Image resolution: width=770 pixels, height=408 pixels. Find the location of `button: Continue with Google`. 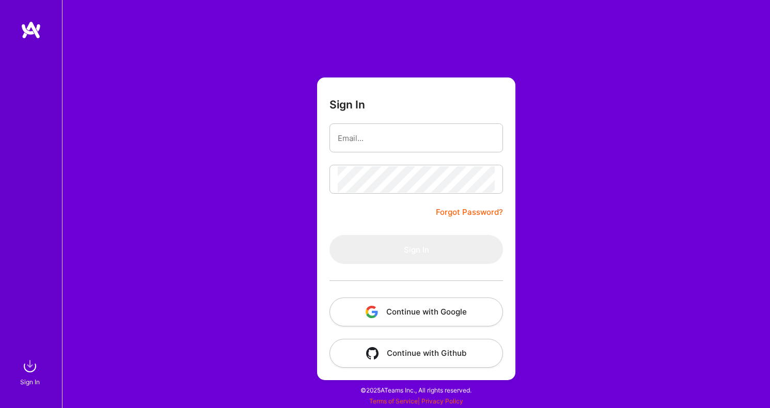

button: Continue with Google is located at coordinates (416, 312).